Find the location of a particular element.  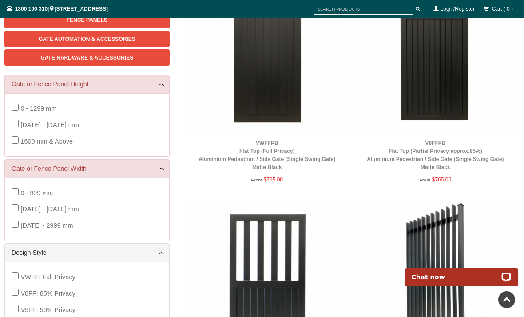

span: 1600 mm & Above is located at coordinates (47, 141).